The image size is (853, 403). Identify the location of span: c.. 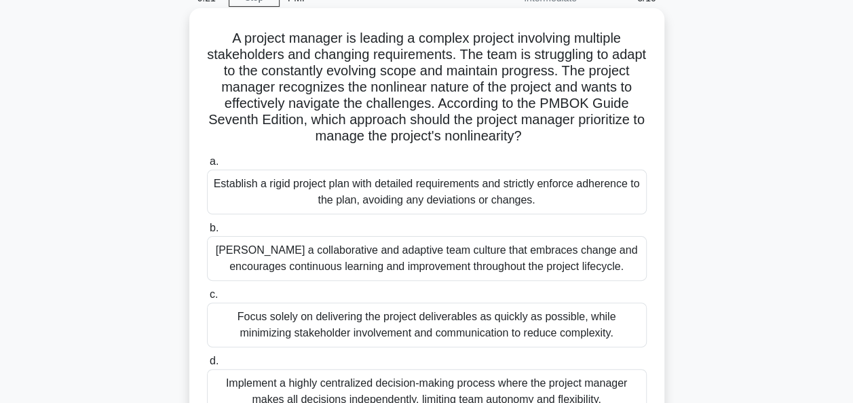
(214, 294).